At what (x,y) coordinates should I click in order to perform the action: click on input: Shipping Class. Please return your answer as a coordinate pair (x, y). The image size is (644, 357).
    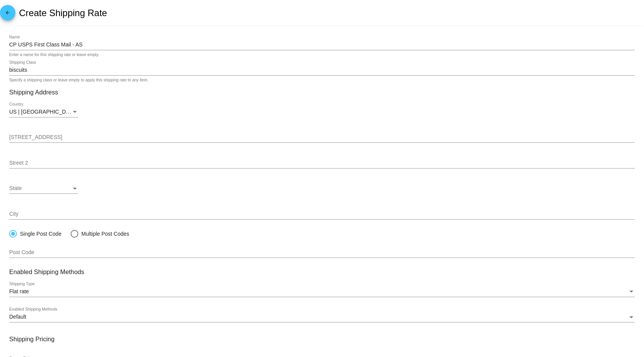
    Looking at the image, I should click on (322, 70).